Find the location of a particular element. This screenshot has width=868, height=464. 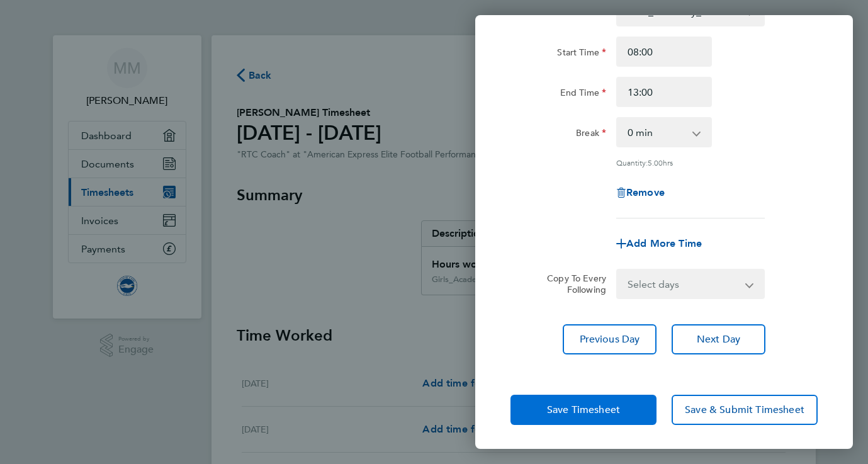

button: Previous Day is located at coordinates (610, 340).